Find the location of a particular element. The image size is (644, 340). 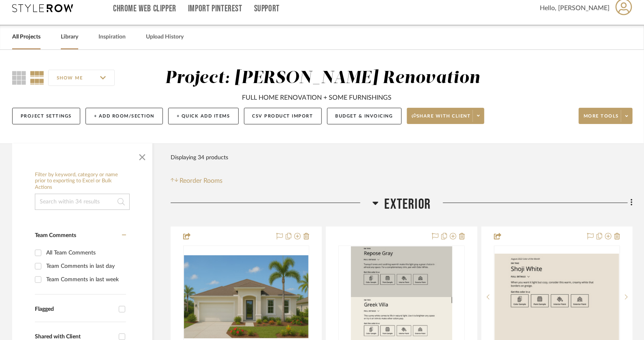

h6: Filter by keyword, category or name prior to exporting to Excel or Bulk Actions is located at coordinates (82, 181).